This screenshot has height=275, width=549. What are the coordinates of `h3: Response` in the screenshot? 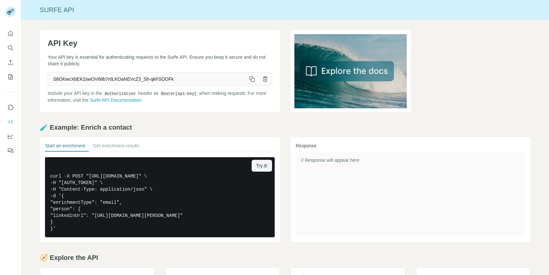 It's located at (411, 146).